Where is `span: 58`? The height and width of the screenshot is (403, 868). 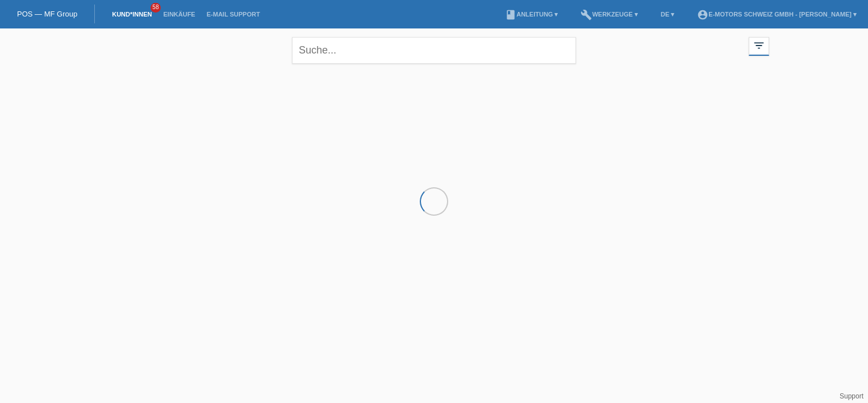 span: 58 is located at coordinates (155, 8).